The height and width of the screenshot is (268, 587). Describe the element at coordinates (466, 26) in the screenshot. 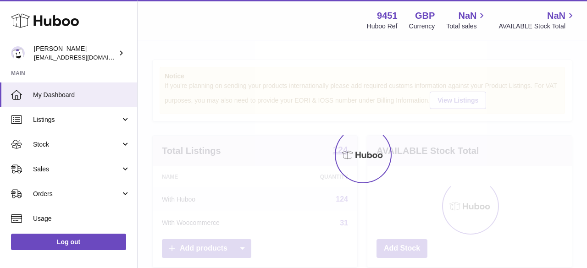

I see `span: Total sales` at that location.